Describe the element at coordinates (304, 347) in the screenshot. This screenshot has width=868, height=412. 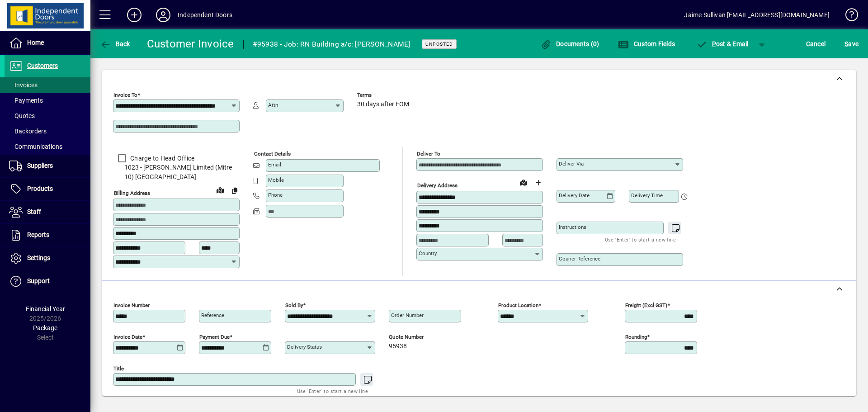
I see `mat-label: Delivery status` at that location.